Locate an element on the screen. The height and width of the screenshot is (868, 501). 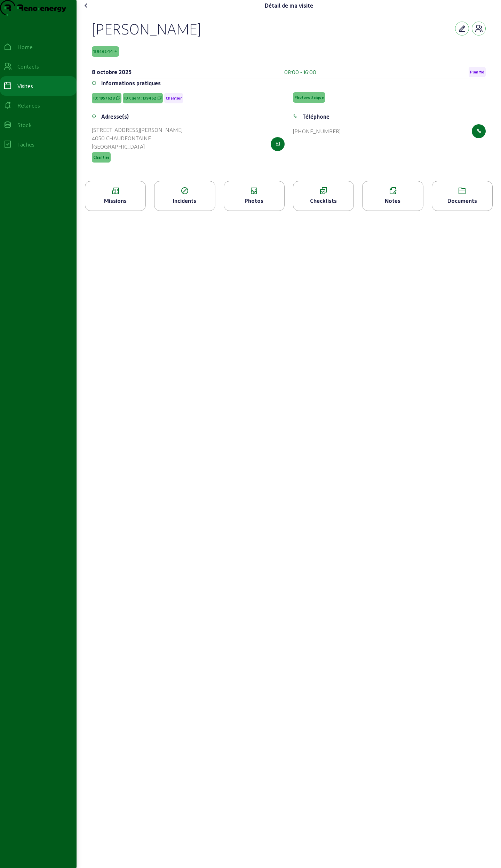
div: Checklists is located at coordinates (323, 201).